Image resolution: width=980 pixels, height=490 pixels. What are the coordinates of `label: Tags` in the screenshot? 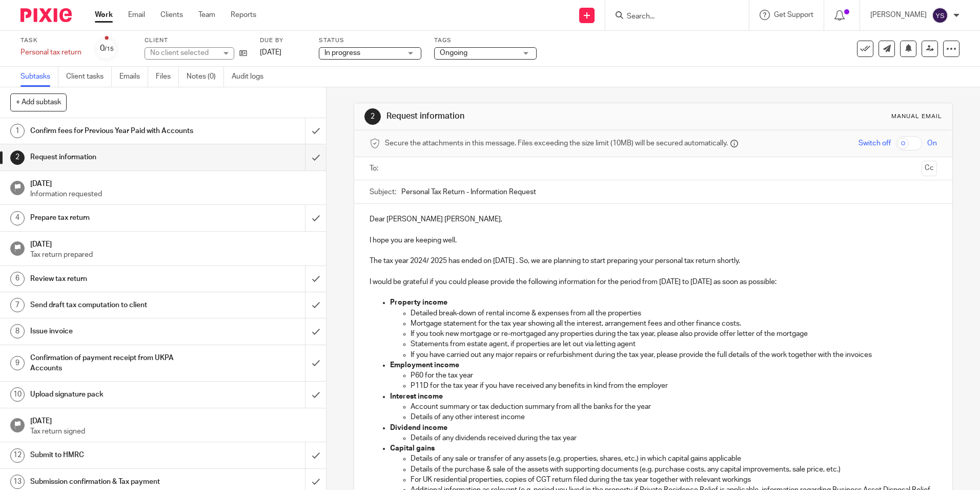 It's located at (486, 40).